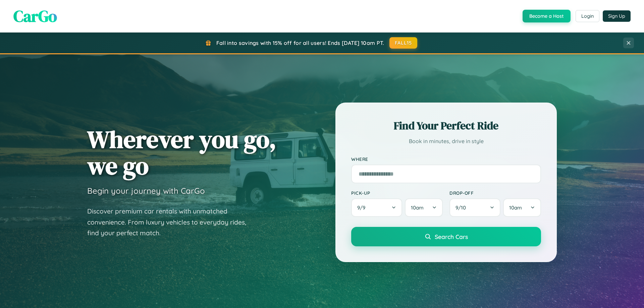 Image resolution: width=644 pixels, height=308 pixels. What do you see at coordinates (446, 126) in the screenshot?
I see `h2: Find Your Perfect Ride` at bounding box center [446, 126].